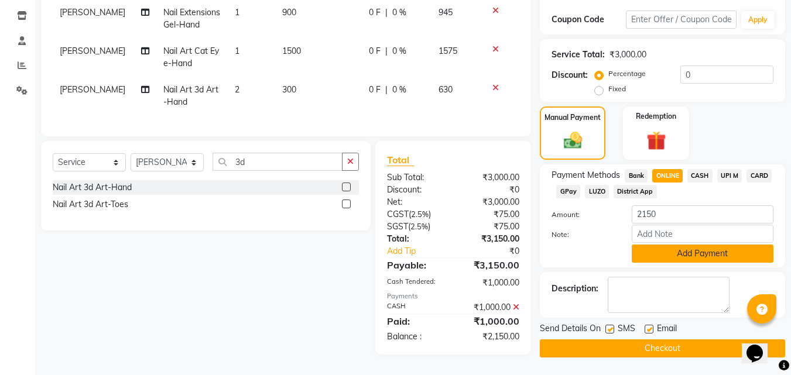 This screenshot has width=791, height=375. I want to click on div: Net:, so click(416, 202).